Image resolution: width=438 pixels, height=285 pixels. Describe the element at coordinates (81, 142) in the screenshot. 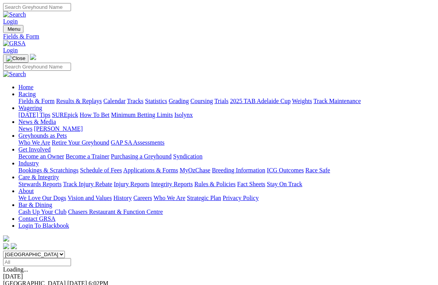

I see `a: Retire Your Greyhound` at that location.